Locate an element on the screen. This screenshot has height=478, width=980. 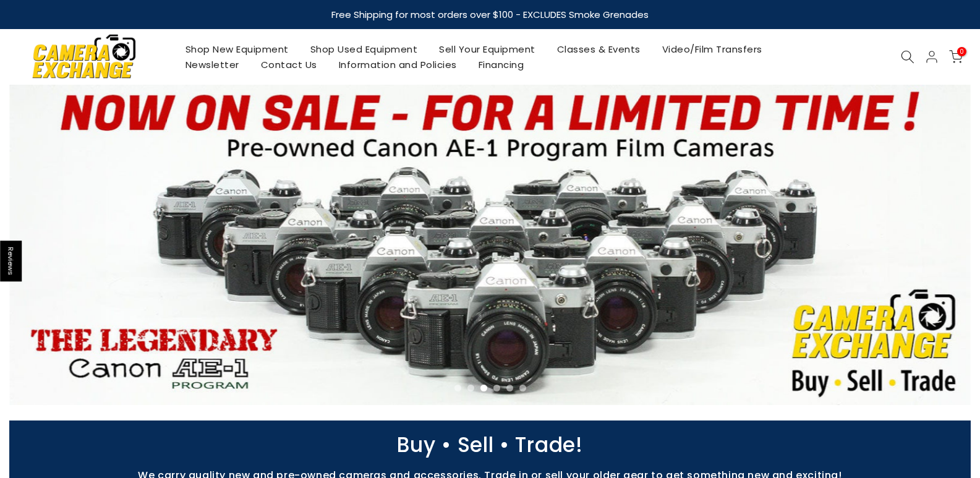
strong: Free Shipping for most orders over $100 - EXCLUDES Smoke Grenades is located at coordinates (490, 14).